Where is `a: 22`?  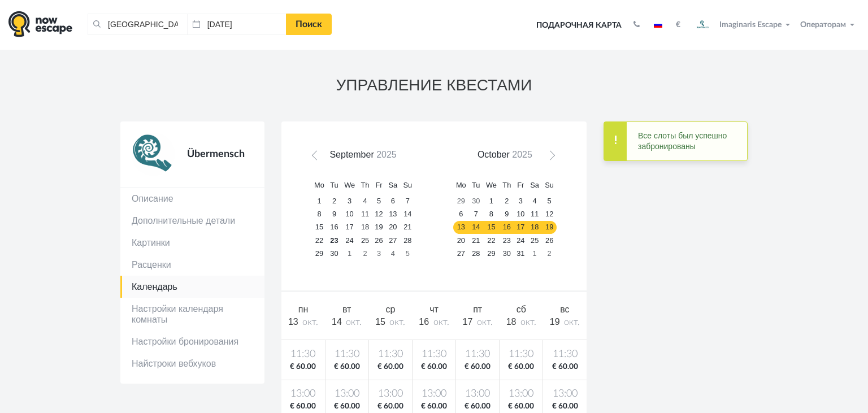
a: 22 is located at coordinates (491, 240).